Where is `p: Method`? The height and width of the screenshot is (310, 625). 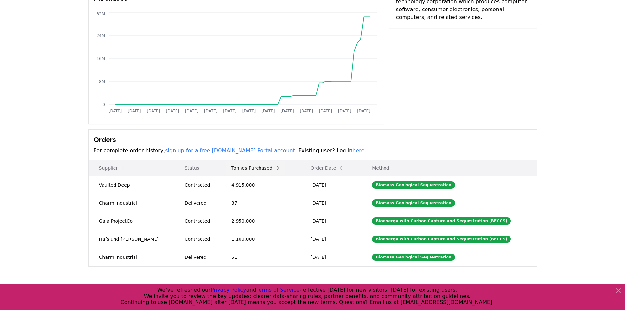
p: Method is located at coordinates (449, 168).